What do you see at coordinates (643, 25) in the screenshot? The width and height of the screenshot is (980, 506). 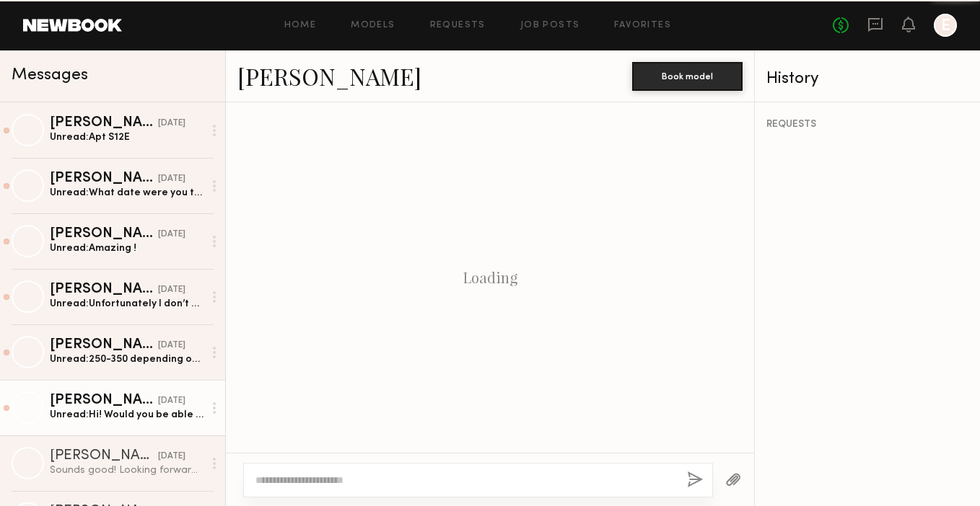 I see `a: Favorites` at bounding box center [643, 25].